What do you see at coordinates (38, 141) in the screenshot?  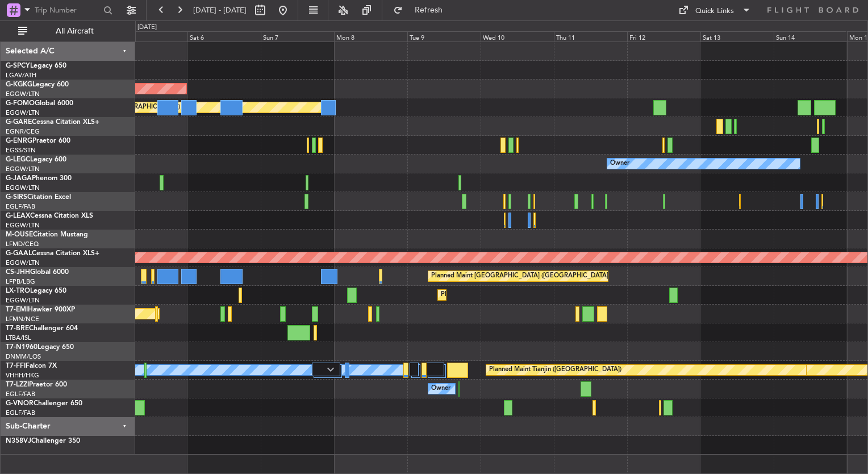 I see `a: G-ENRGPraetor 600` at bounding box center [38, 141].